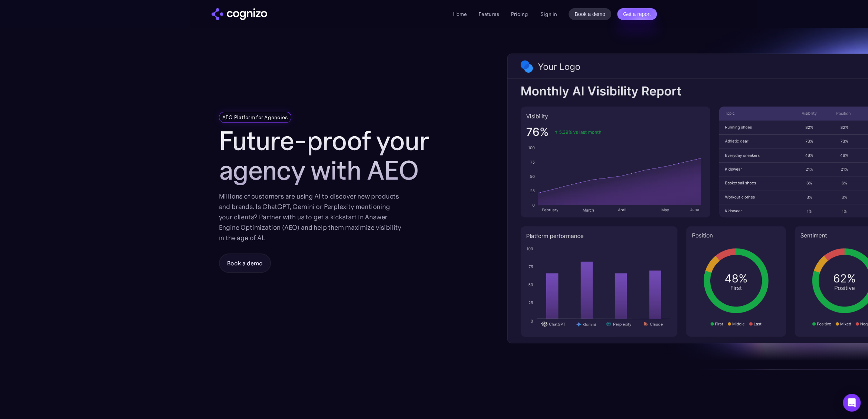 The width and height of the screenshot is (868, 419). What do you see at coordinates (637, 14) in the screenshot?
I see `a: Get a report` at bounding box center [637, 14].